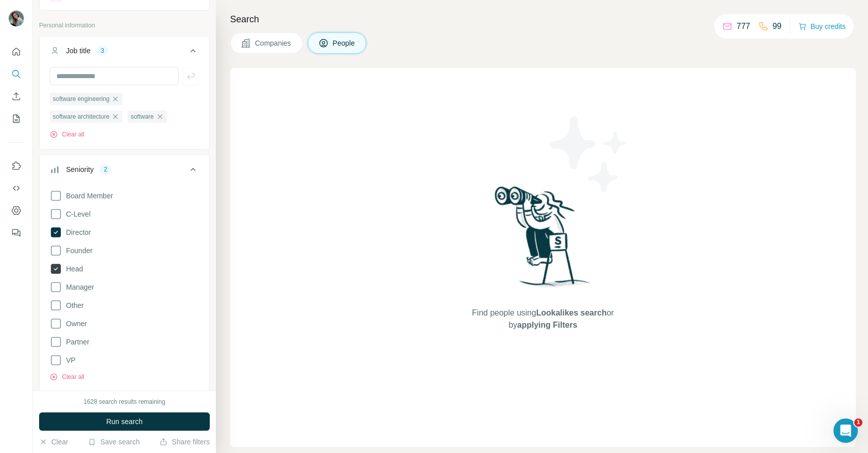 The image size is (868, 453). I want to click on button: Quick start, so click(16, 52).